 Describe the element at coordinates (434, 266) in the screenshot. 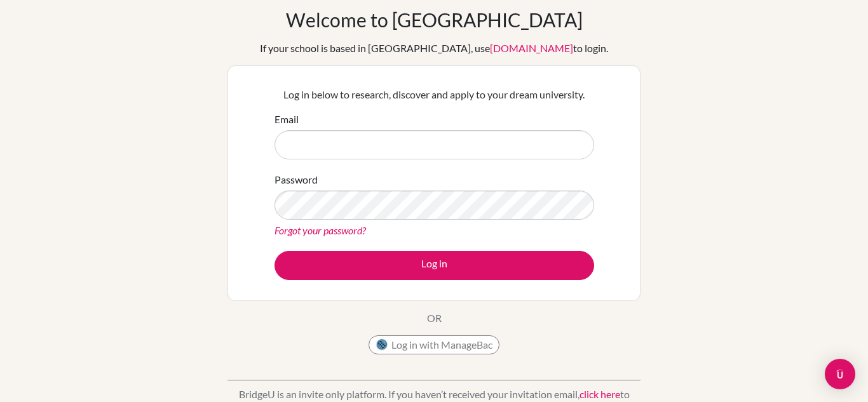

I see `button: Log in` at that location.